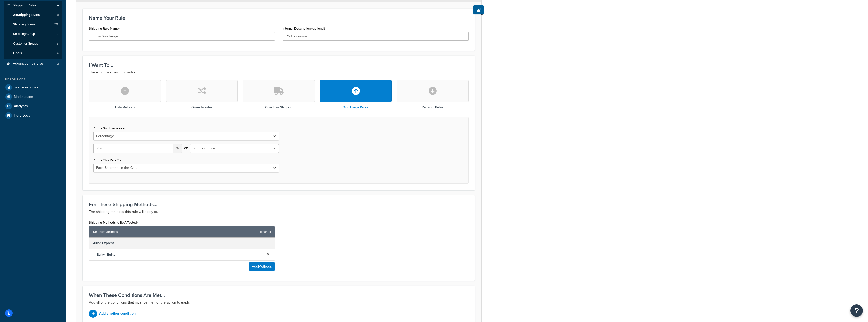 This screenshot has width=868, height=322. What do you see at coordinates (432, 107) in the screenshot?
I see `h3: Discount Rates` at bounding box center [432, 107].